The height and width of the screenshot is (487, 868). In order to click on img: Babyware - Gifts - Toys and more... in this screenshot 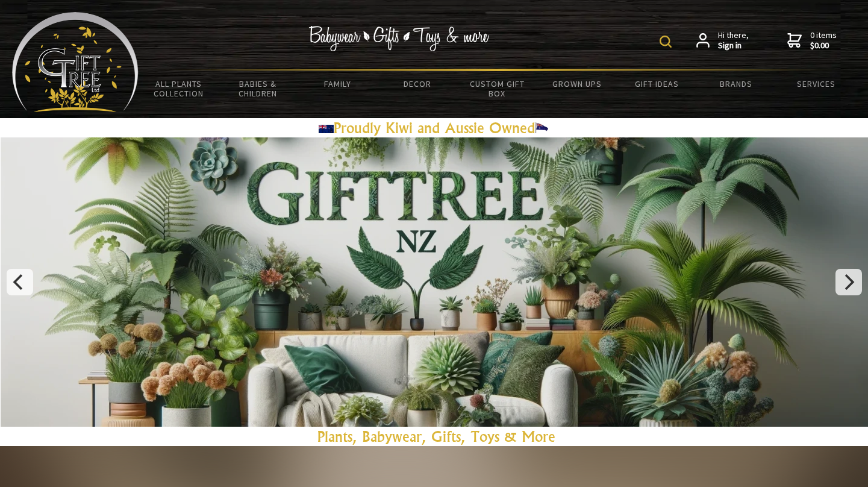, I will do `click(75, 62)`.